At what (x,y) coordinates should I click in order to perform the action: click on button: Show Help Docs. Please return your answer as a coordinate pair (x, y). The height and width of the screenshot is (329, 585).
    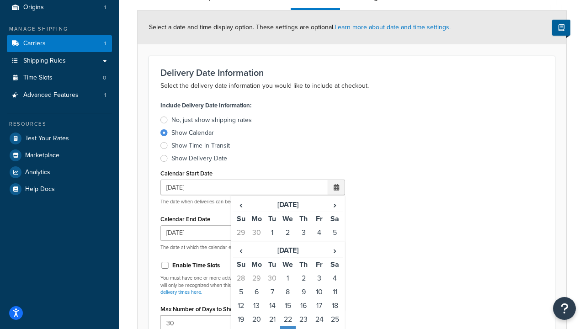
    Looking at the image, I should click on (562, 27).